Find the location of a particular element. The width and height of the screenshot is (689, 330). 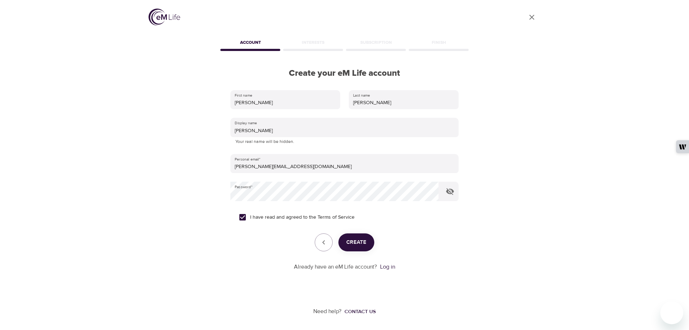

p: Your real name will be hidden. is located at coordinates (344, 142).